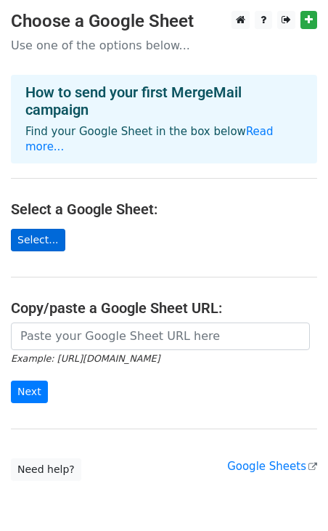 This screenshot has height=531, width=328. I want to click on p: Find your Google Sheet in the box below, so click(164, 139).